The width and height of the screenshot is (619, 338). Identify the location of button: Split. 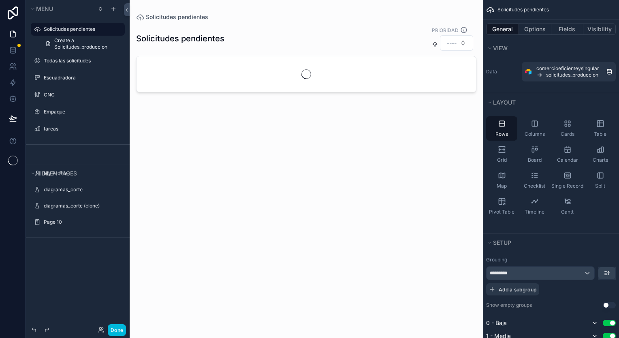
(600, 180).